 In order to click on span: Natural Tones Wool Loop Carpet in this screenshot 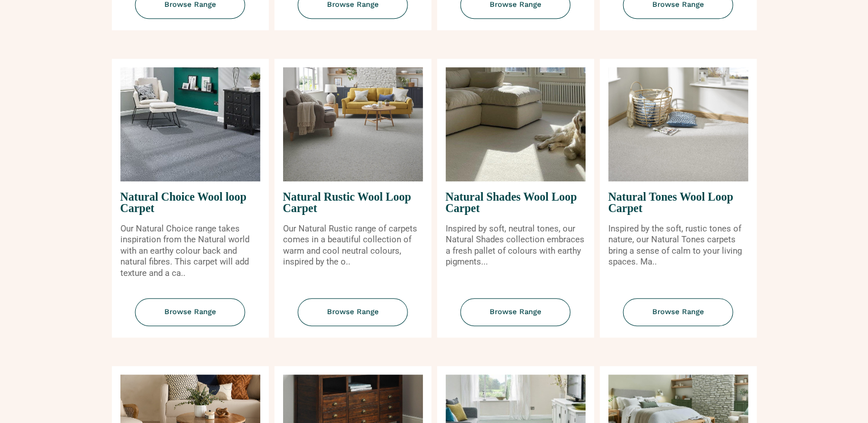, I will do `click(677, 202)`.